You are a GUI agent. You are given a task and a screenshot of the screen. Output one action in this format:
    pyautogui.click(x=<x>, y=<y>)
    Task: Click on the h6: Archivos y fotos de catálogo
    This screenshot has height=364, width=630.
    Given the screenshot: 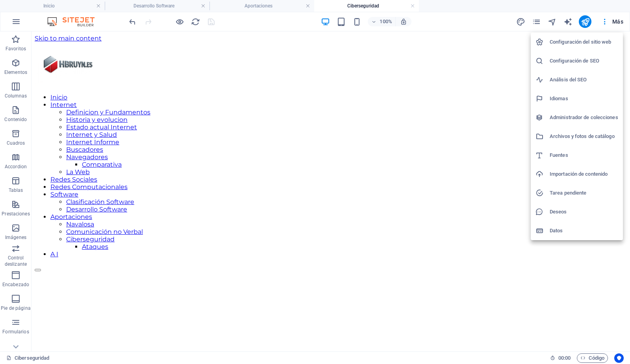 What is the action you would take?
    pyautogui.click(x=584, y=136)
    